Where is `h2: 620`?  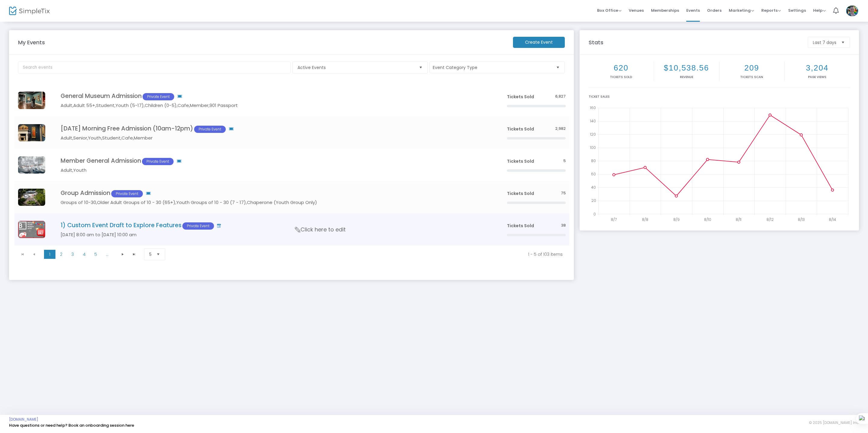 h2: 620 is located at coordinates (621, 68).